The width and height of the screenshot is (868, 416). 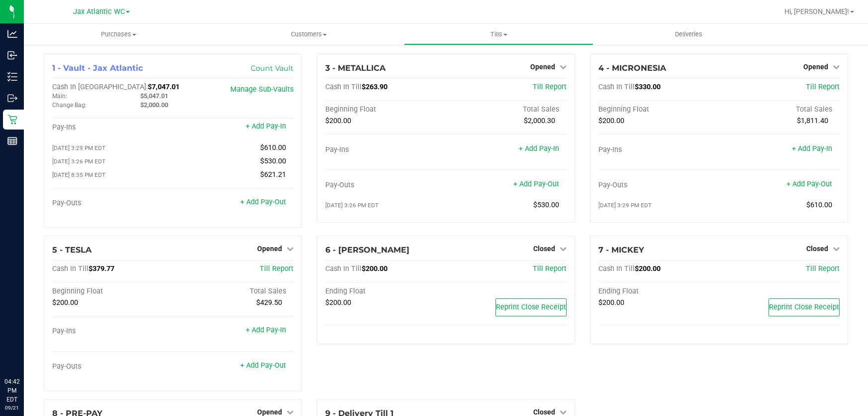 I want to click on a: Manage Sub-Vaults, so click(x=262, y=89).